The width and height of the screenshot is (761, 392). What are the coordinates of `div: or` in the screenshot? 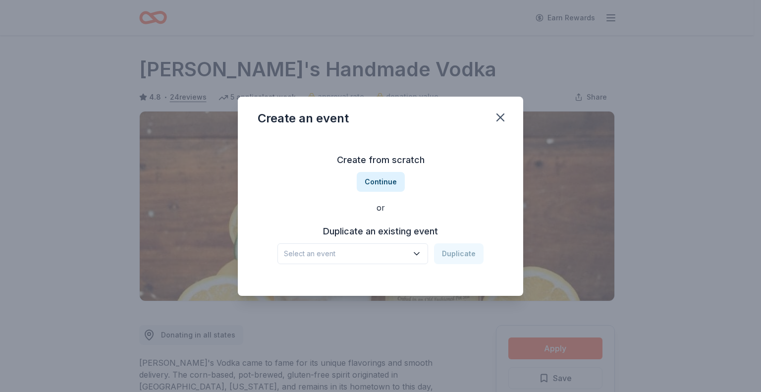 It's located at (380, 208).